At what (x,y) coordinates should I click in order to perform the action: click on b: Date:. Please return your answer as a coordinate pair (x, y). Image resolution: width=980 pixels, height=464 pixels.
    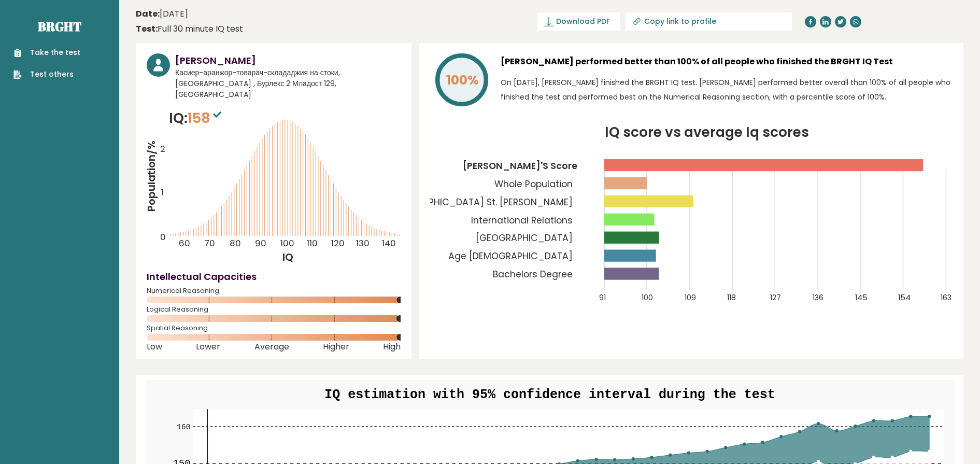
    Looking at the image, I should click on (147, 14).